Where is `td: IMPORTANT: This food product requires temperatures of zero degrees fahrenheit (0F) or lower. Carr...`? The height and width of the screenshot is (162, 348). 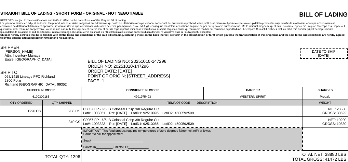 td: IMPORTANT: This food product requires temperatures of zero degrees fahrenheit (0F) or lower. Carr... is located at coordinates (192, 139).